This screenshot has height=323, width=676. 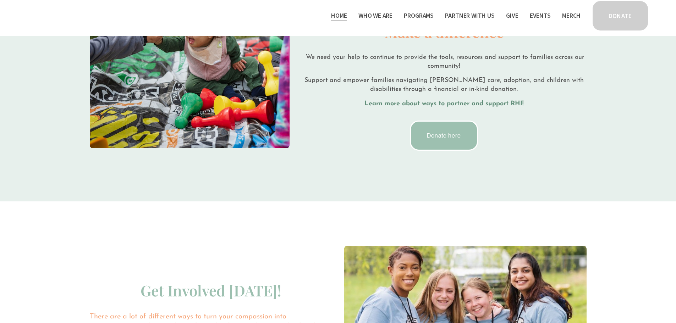 What do you see at coordinates (444, 136) in the screenshot?
I see `a: Donate here` at bounding box center [444, 136].